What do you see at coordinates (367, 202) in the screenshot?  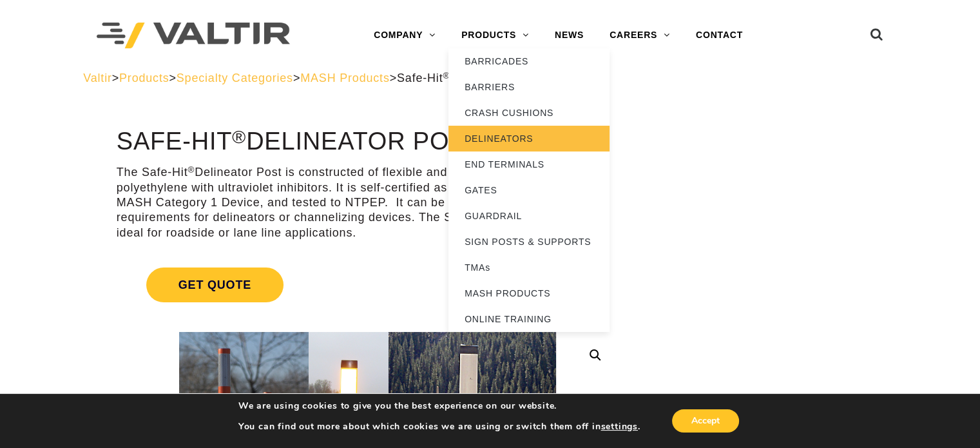 I see `p: The Safe-Hit Delineator Post is constructed of flexible and durable co-extruded polyethylene with...` at bounding box center [367, 202].